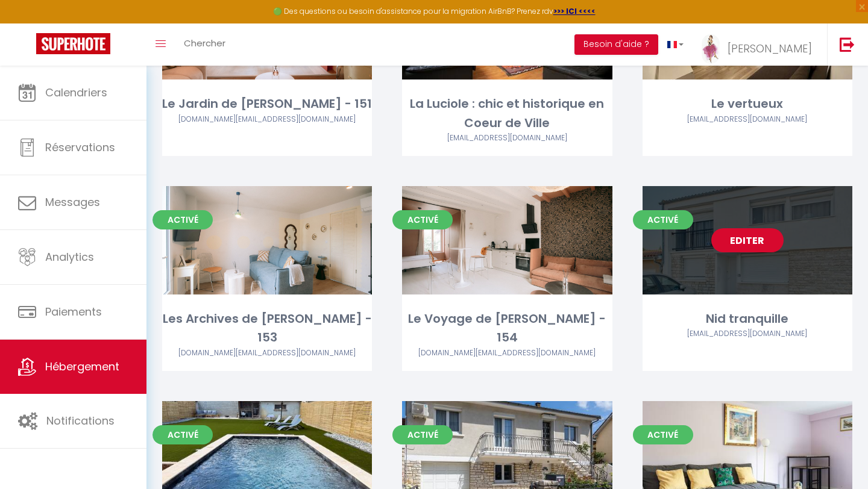 This screenshot has width=868, height=489. I want to click on a: Editer, so click(747, 240).